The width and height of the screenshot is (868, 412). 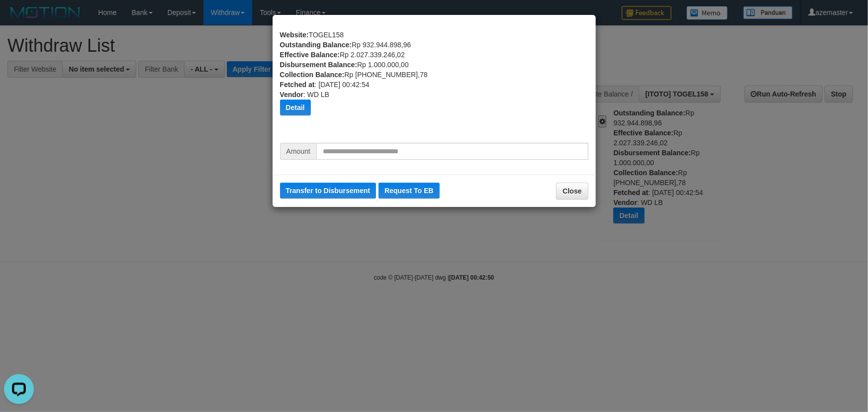 I want to click on b: Effective Balance:, so click(x=310, y=55).